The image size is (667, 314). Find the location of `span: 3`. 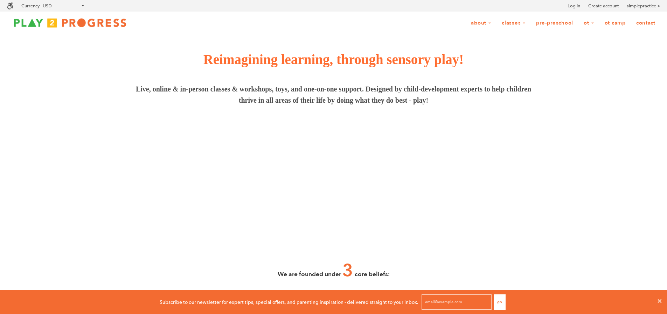

span: 3 is located at coordinates (348, 270).